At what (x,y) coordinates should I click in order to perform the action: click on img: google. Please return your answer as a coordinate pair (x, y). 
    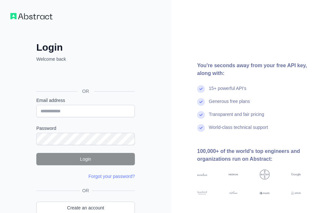
    Looking at the image, I should click on (296, 174).